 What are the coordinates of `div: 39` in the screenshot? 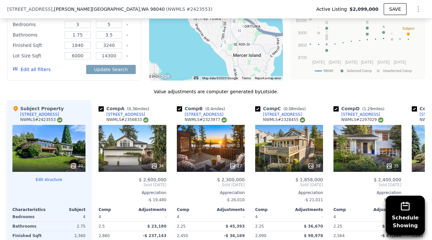 It's located at (314, 166).